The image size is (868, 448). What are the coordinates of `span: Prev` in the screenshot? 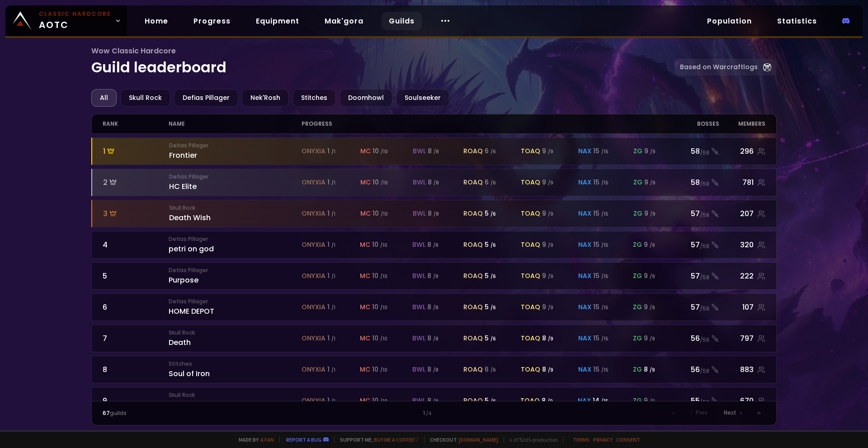 It's located at (702, 412).